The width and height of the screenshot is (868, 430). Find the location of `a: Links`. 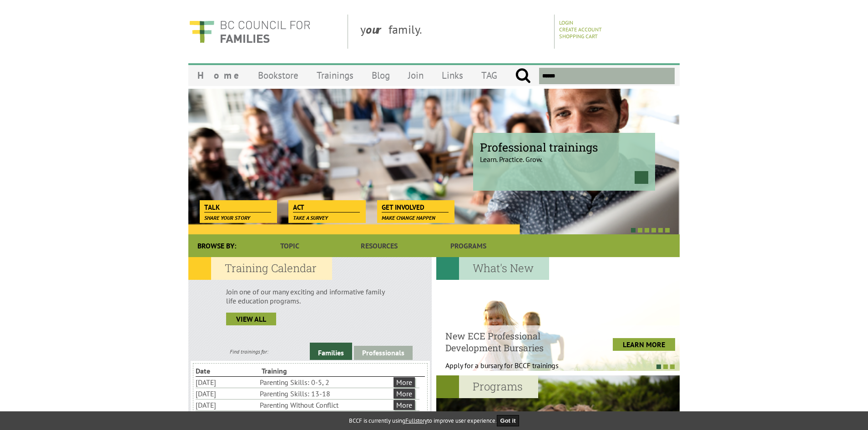

a: Links is located at coordinates (452, 75).